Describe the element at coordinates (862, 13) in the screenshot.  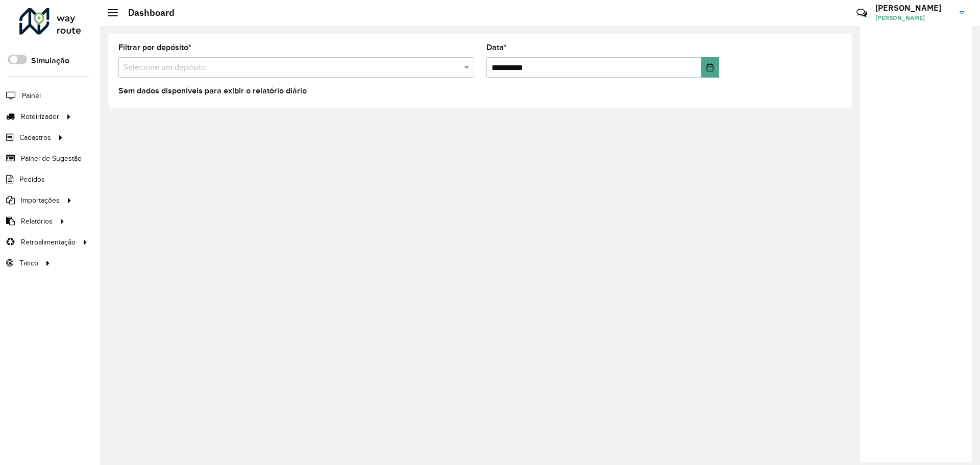
I see `a: Contato Rápido` at that location.